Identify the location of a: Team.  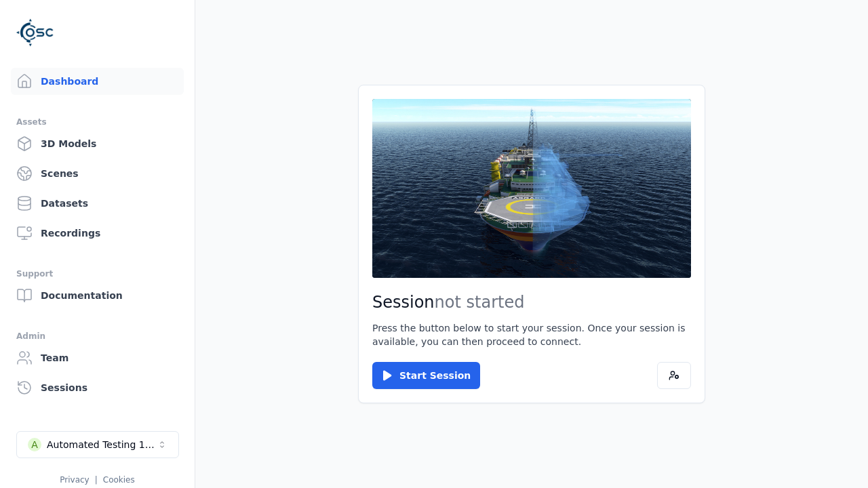
(97, 358).